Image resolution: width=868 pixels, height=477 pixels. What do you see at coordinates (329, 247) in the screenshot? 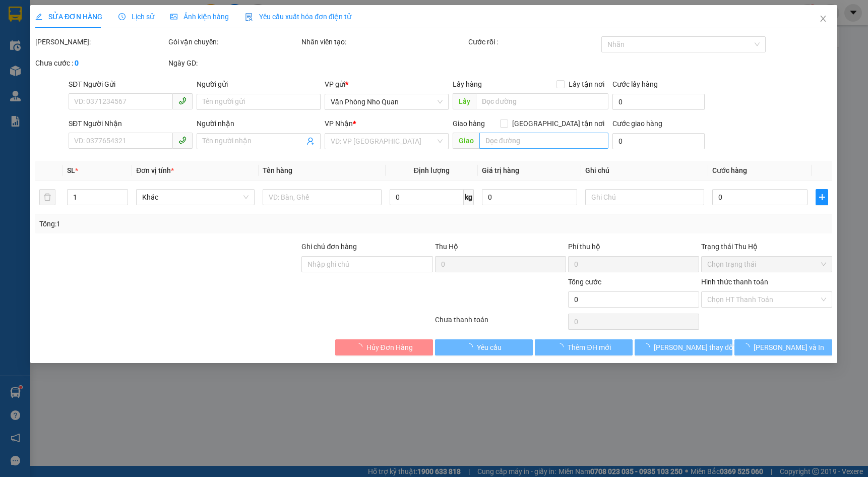
I see `label: Ghi chú đơn hàng` at bounding box center [329, 247].